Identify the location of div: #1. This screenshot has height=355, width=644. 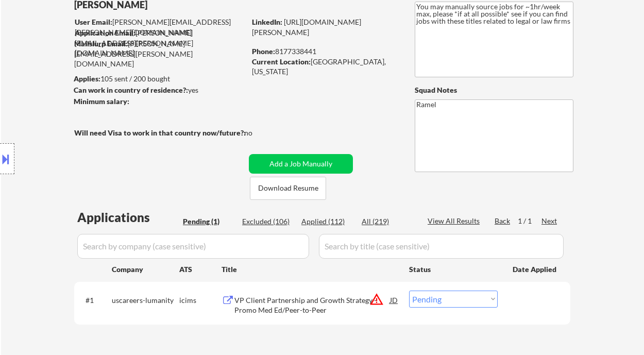
(94, 300).